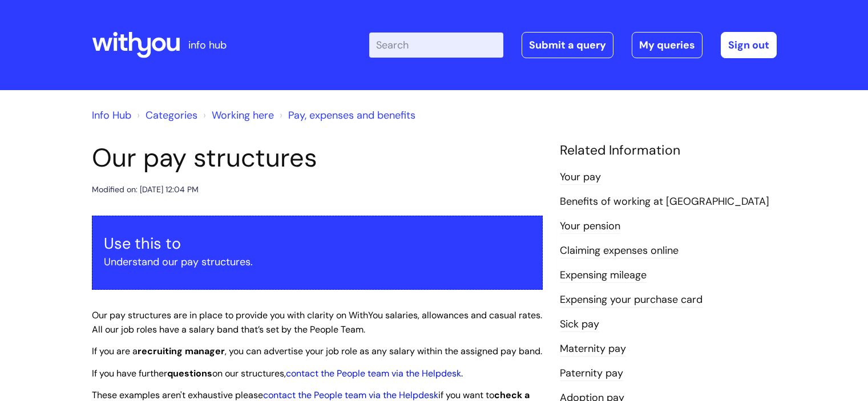 Image resolution: width=868 pixels, height=401 pixels. I want to click on a: Pay, expenses and benefits, so click(351, 115).